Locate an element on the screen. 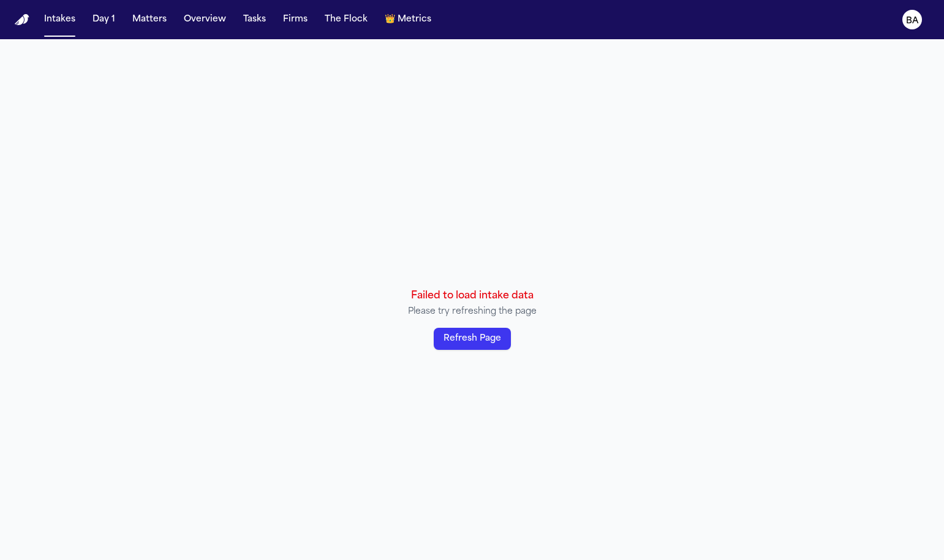  p: Please try refreshing the page is located at coordinates (472, 312).